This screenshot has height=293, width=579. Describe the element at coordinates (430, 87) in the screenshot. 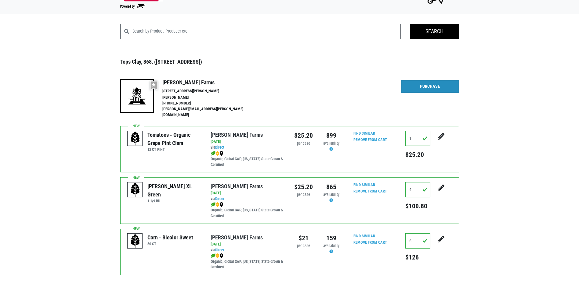

I see `a: Purchase` at that location.